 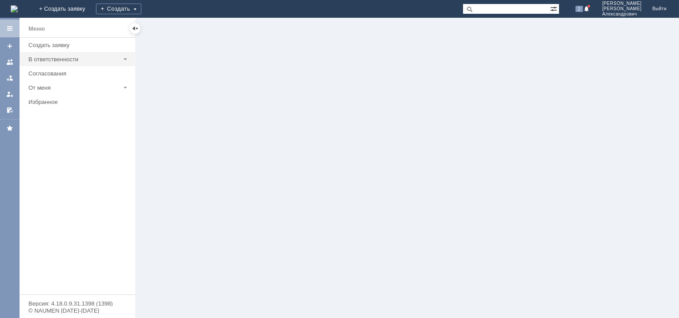 I want to click on div: Скрыть меню, so click(x=135, y=28).